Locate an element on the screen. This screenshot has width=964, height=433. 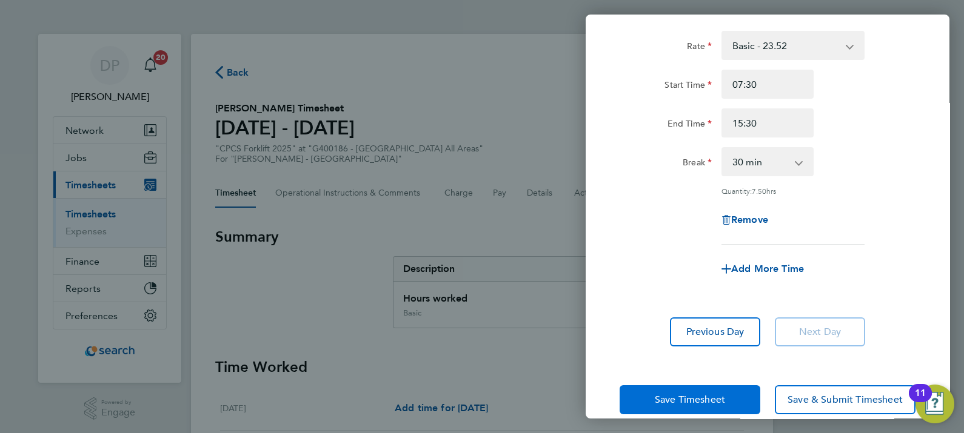
input: E.g. 08:00 is located at coordinates (767, 84).